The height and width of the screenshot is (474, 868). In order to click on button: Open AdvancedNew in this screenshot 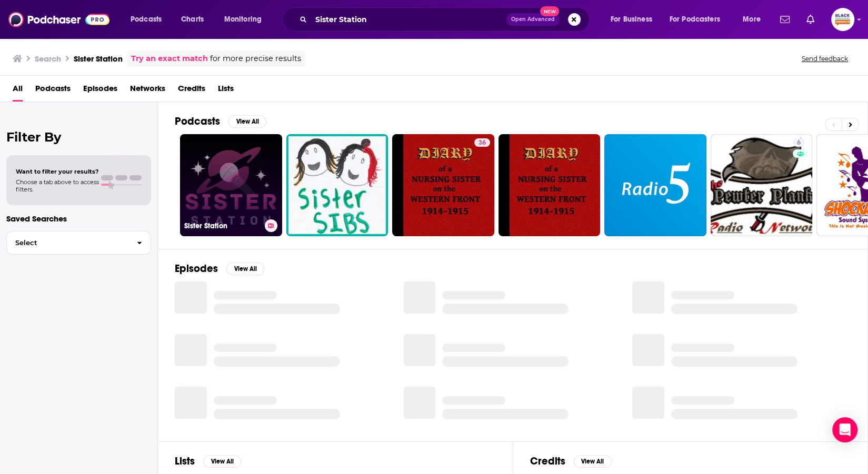, I will do `click(533, 20)`.